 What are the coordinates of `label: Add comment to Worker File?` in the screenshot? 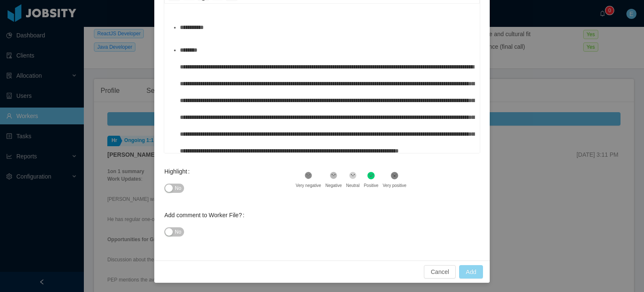 It's located at (206, 215).